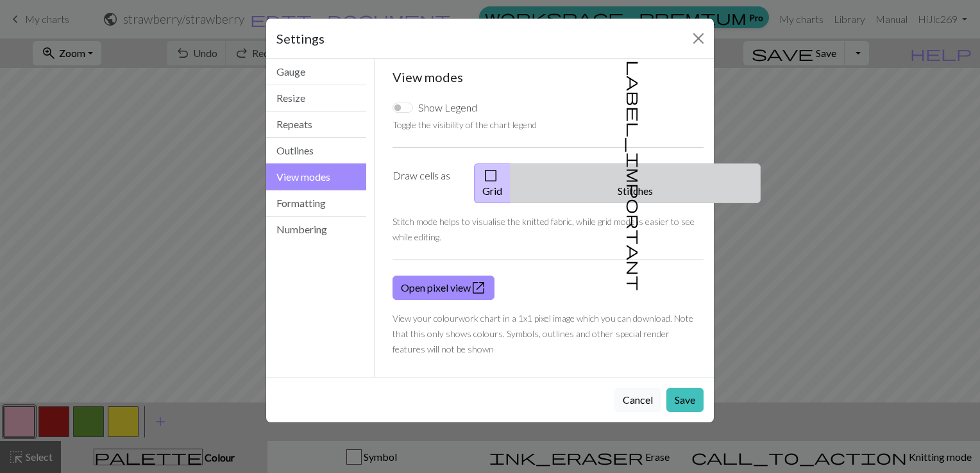 Image resolution: width=980 pixels, height=473 pixels. Describe the element at coordinates (543, 333) in the screenshot. I see `small: View your colourwork chart in a 1x1 pixel image which you can download. Note that this only shows...` at that location.